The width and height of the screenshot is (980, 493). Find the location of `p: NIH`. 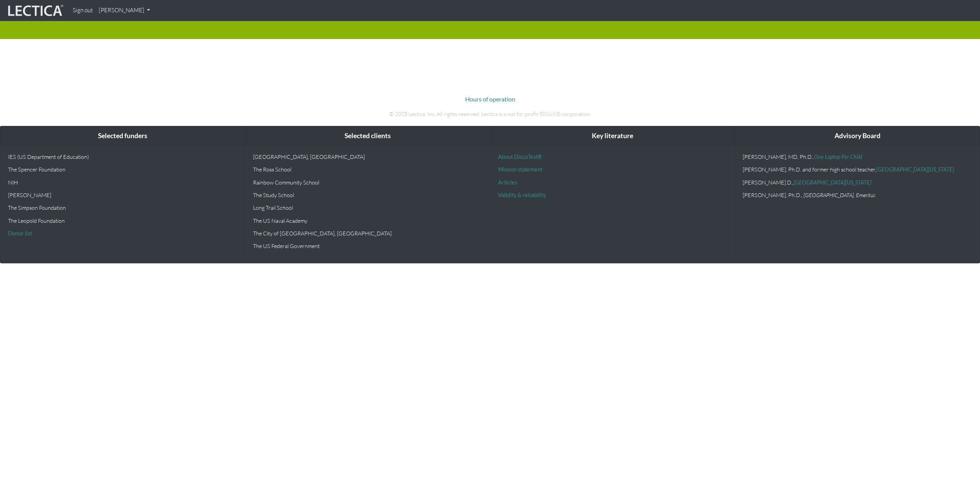

p: NIH is located at coordinates (122, 183).